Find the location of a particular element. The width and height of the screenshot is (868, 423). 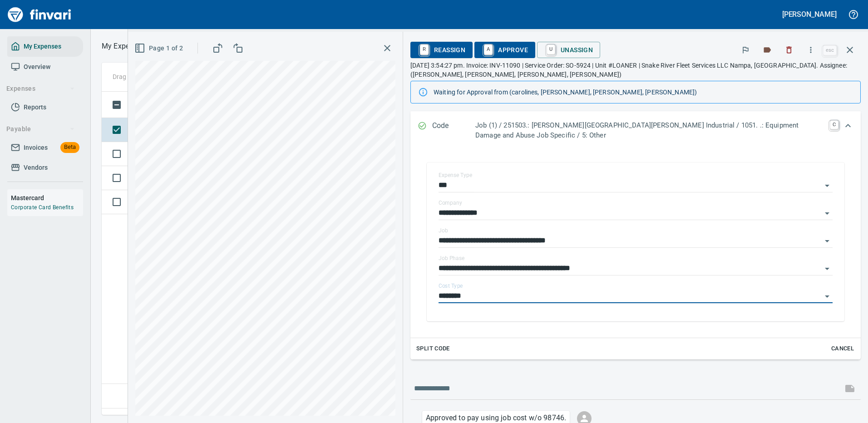

span: Overview is located at coordinates (36, 67).